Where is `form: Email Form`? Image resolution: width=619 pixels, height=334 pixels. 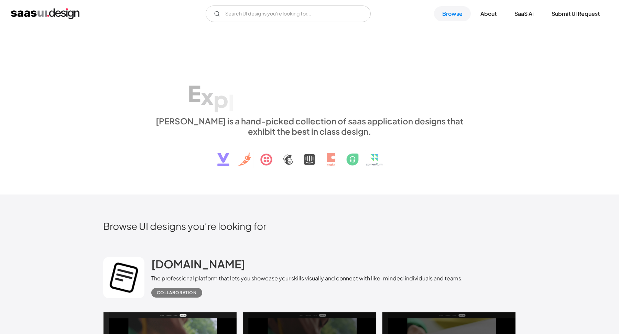 form: Email Form is located at coordinates (288, 14).